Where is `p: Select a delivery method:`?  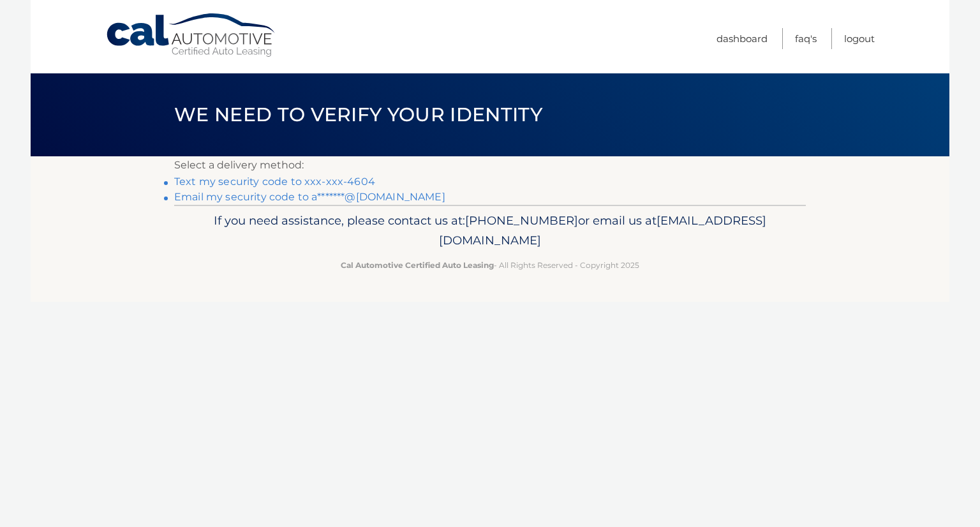 p: Select a delivery method: is located at coordinates (490, 165).